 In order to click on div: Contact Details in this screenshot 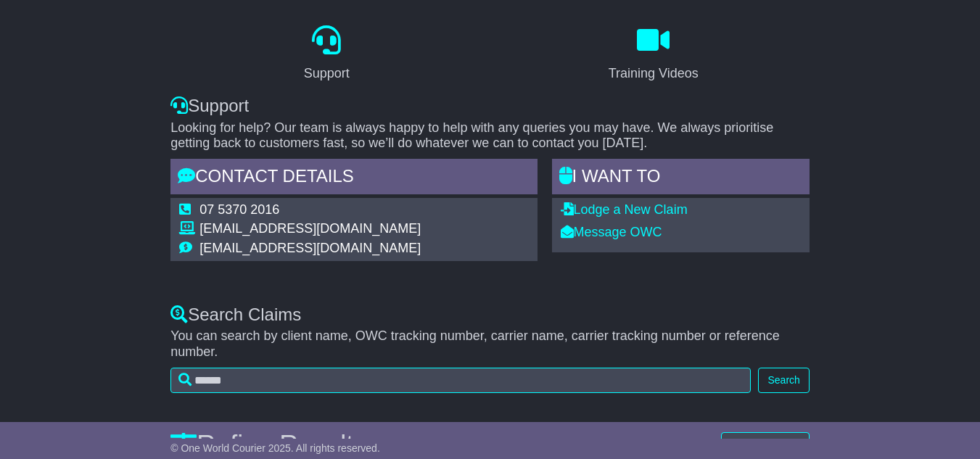, I will do `click(353, 178)`.